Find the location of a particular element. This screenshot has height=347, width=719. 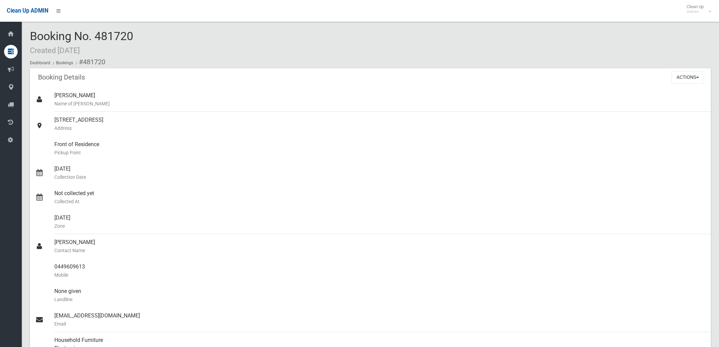

span: Clean Up ADMIN is located at coordinates (28, 11).